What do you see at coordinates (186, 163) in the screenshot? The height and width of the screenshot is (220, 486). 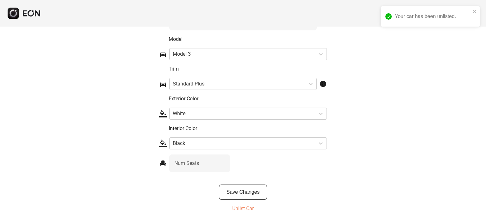 I see `label: Num Seats` at bounding box center [186, 163].